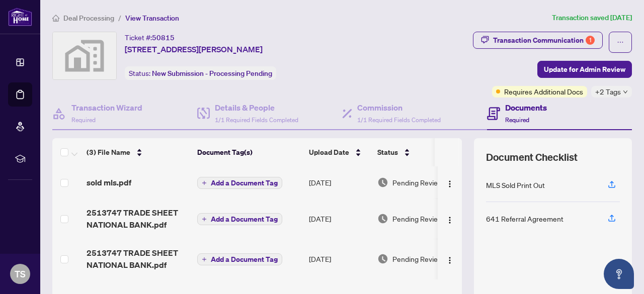 Image resolution: width=644 pixels, height=294 pixels. I want to click on div: Ticket #:, so click(150, 37).